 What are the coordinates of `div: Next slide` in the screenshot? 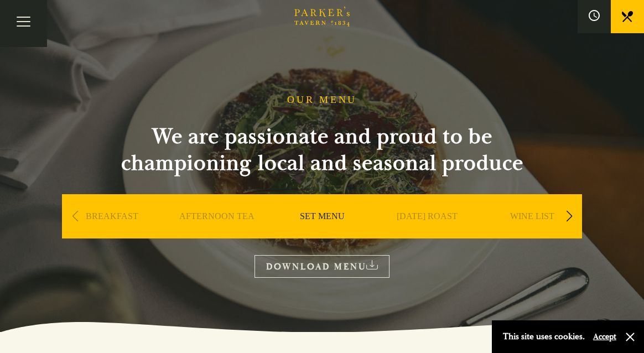 It's located at (568, 217).